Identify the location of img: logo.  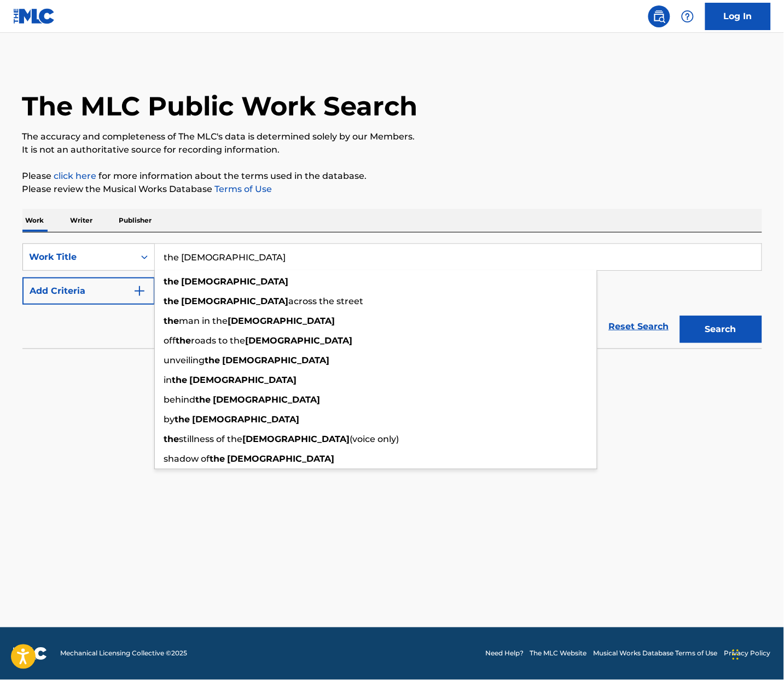
(30, 654).